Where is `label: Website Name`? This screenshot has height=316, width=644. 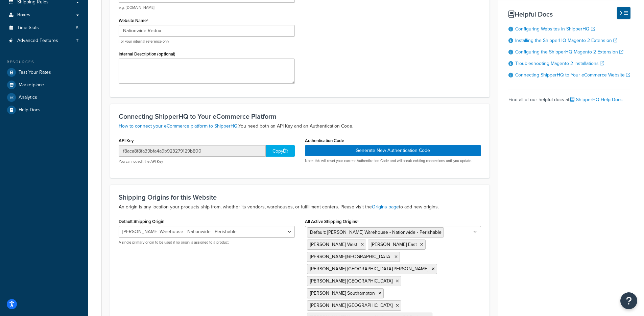
label: Website Name is located at coordinates (134, 21).